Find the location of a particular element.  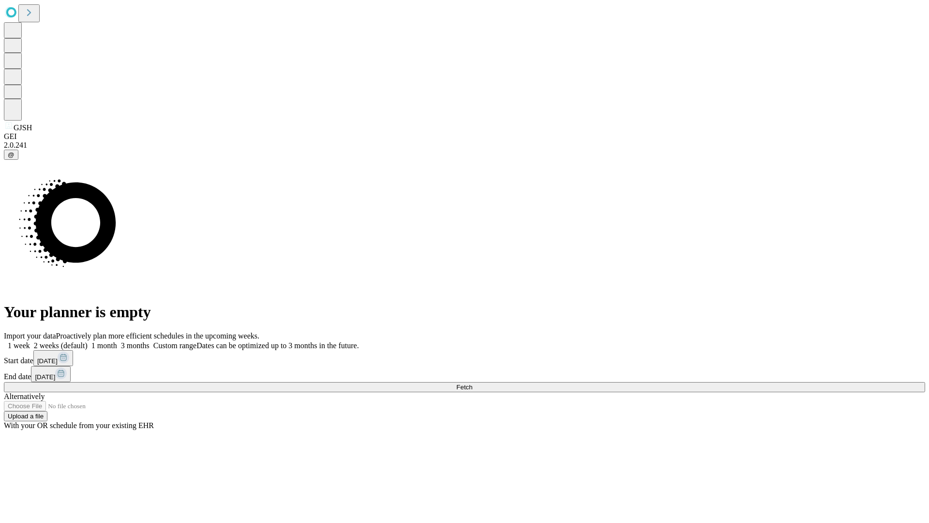

span: Custom range is located at coordinates (175, 345).